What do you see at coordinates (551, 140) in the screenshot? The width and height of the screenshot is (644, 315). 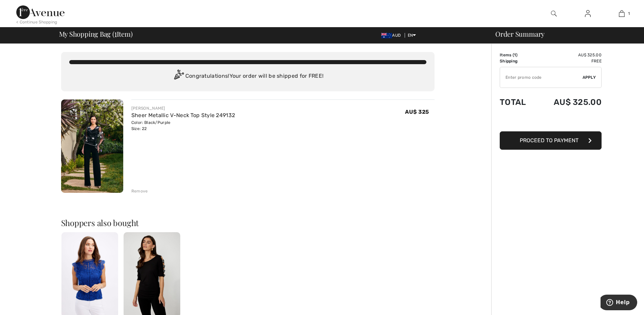 I see `button: Proceed to Payment` at bounding box center [551, 140].